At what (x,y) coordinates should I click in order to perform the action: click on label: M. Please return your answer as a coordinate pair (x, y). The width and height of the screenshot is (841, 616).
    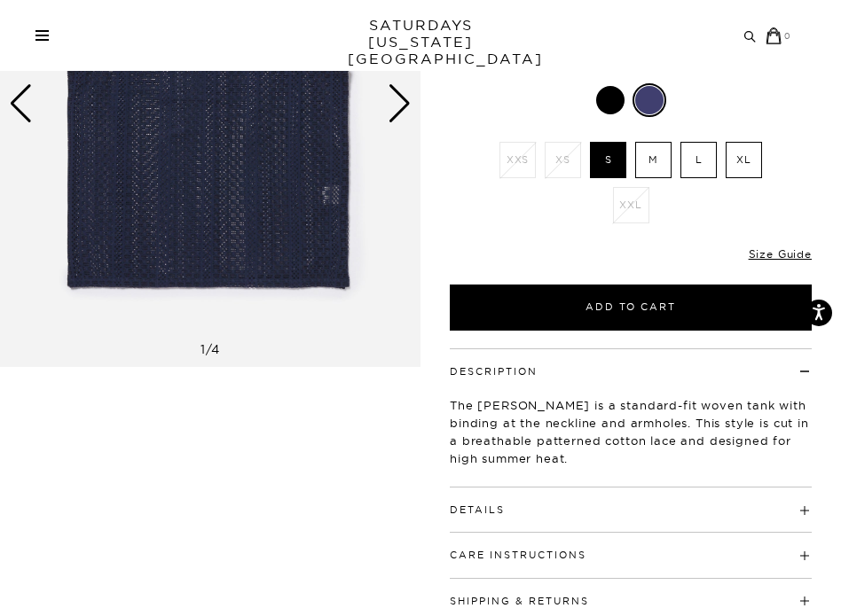
    Looking at the image, I should click on (652, 160).